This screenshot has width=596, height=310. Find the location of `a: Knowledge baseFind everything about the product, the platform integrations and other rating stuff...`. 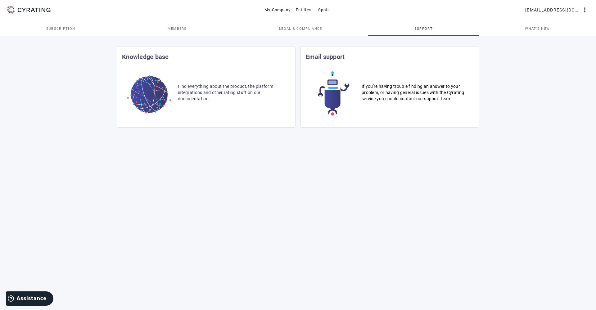

a: Knowledge baseFind everything about the product, the platform integrations and other rating stuff... is located at coordinates (206, 87).